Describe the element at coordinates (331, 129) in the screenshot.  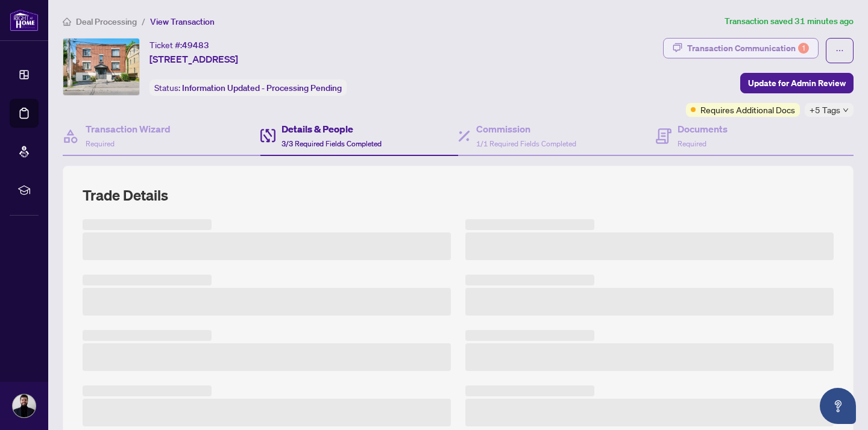
I see `h4: Details & People` at that location.